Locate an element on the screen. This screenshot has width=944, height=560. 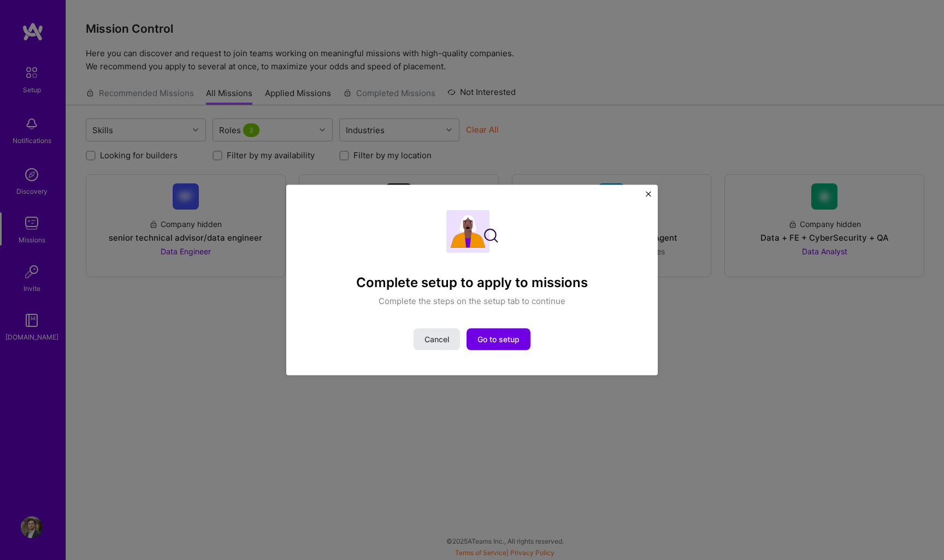
p: Complete the steps on the setup tab to continue is located at coordinates (472, 300).